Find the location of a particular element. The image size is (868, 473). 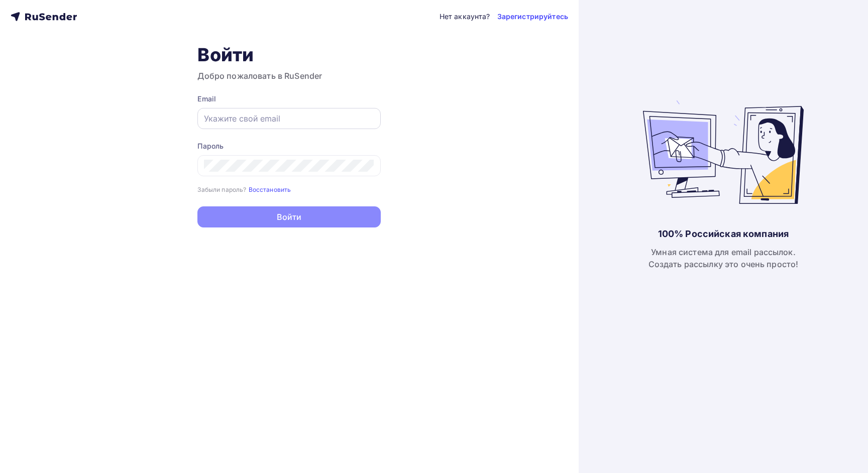

a: Зарегистрируйтесь is located at coordinates (532, 16).